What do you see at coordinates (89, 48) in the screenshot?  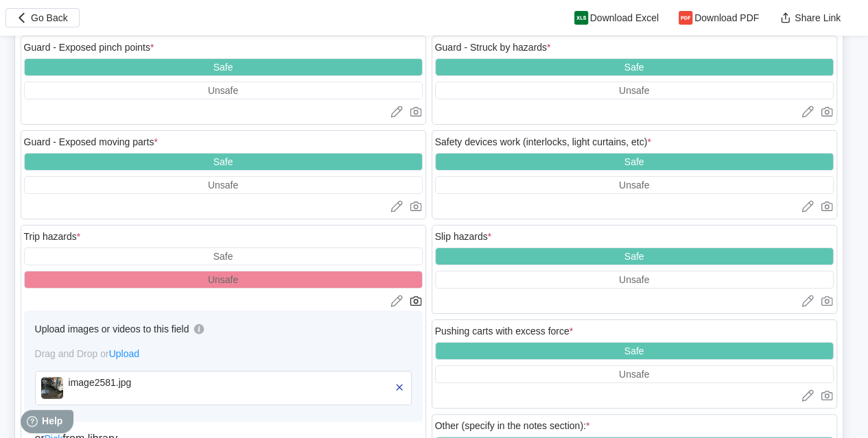 I see `div: Guard - Exposed pinch points` at bounding box center [89, 48].